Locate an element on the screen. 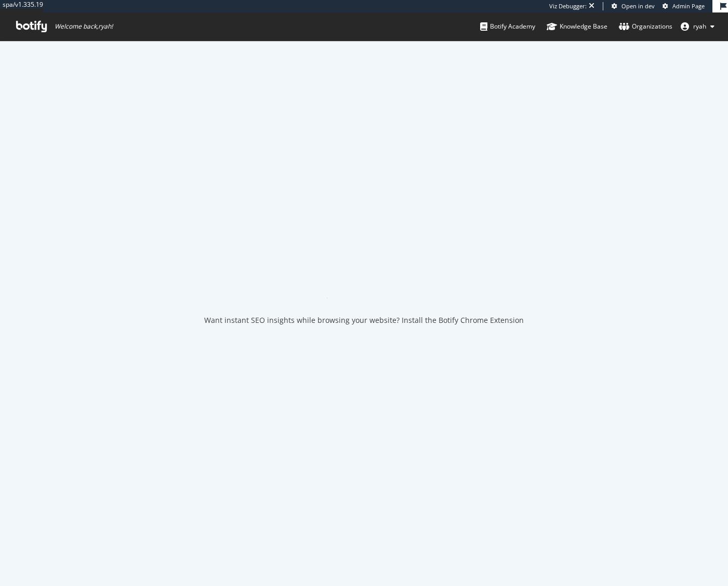  div: Organizations is located at coordinates (645, 26).